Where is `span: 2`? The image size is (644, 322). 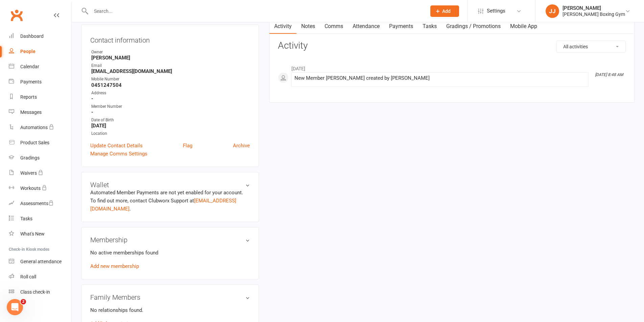
span: 2 is located at coordinates (23, 302).